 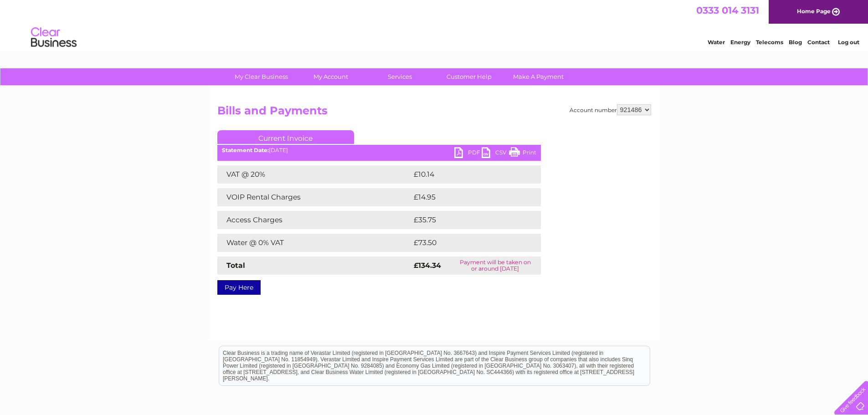 I want to click on td: £35.75, so click(x=466, y=220).